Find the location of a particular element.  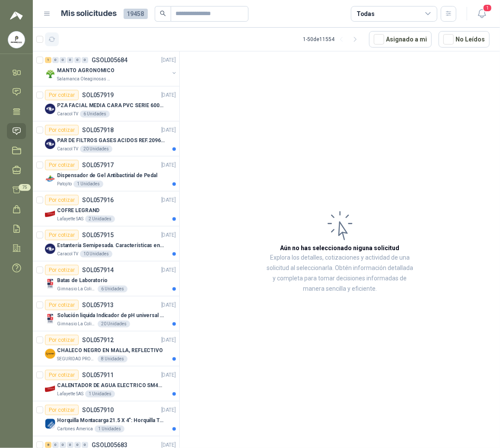

span: 1 is located at coordinates (487, 8).